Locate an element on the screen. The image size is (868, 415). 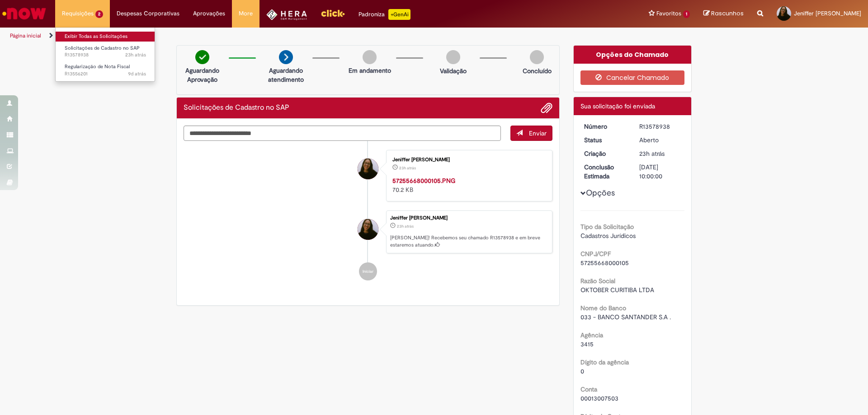
a: 57255668000105.PNG is located at coordinates (423, 181).